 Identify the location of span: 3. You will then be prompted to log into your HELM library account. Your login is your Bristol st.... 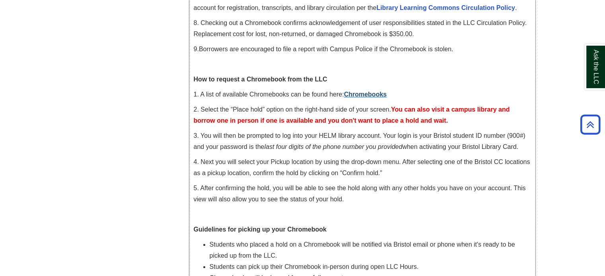
(359, 141).